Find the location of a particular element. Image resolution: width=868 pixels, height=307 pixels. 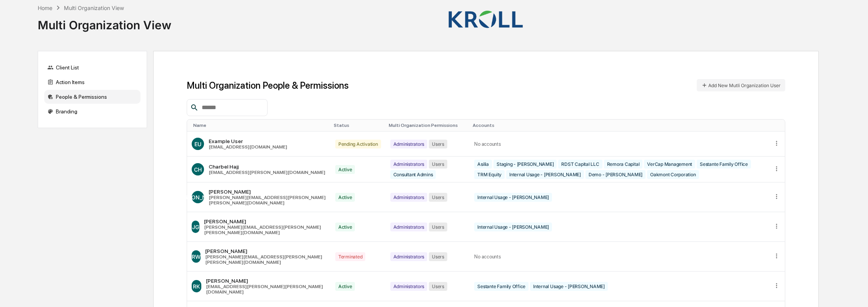

div: Charbel Hajj is located at coordinates (267, 167).